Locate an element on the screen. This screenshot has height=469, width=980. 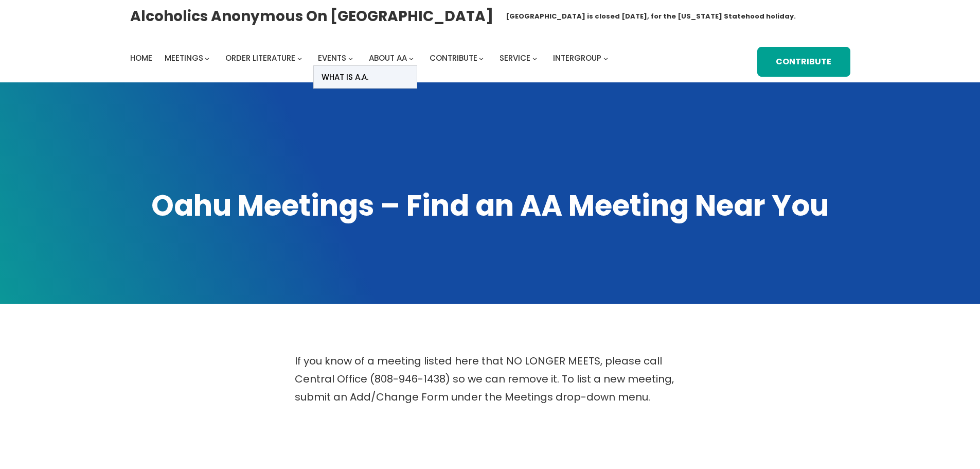
h1: Oahu Meetings – Find an AA Meeting Near You is located at coordinates (490, 206).